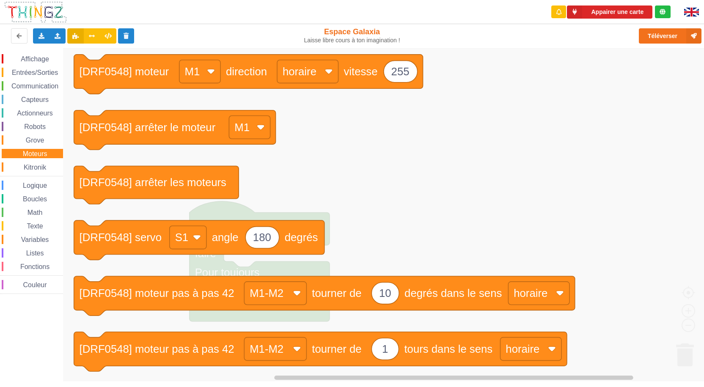 Image resolution: width=704 pixels, height=387 pixels. What do you see at coordinates (35, 140) in the screenshot?
I see `span: Grove` at bounding box center [35, 140].